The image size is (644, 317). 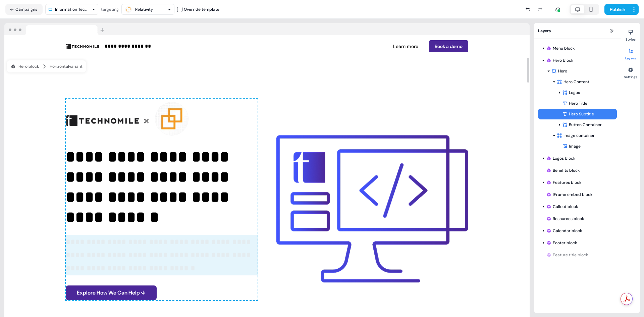 What do you see at coordinates (24, 10) in the screenshot?
I see `button: Campaigns` at bounding box center [24, 10].